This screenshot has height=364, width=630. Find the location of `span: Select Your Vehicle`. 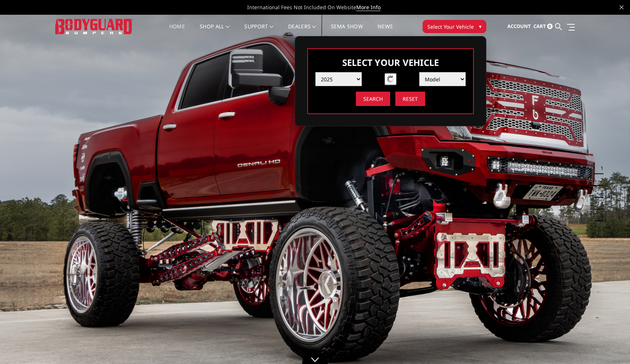

span: Select Your Vehicle is located at coordinates (451, 26).